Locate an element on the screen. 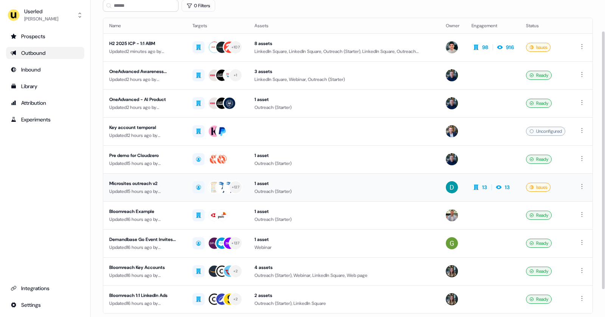 This screenshot has height=317, width=605. div: Webinar is located at coordinates (344, 247).